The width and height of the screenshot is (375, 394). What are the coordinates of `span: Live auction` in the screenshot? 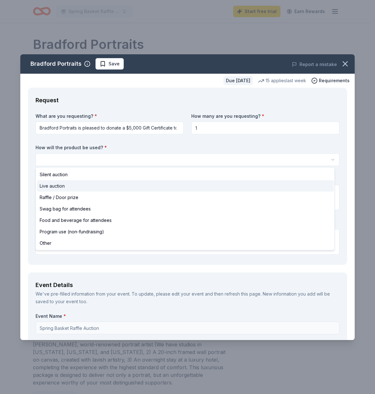 It's located at (52, 186).